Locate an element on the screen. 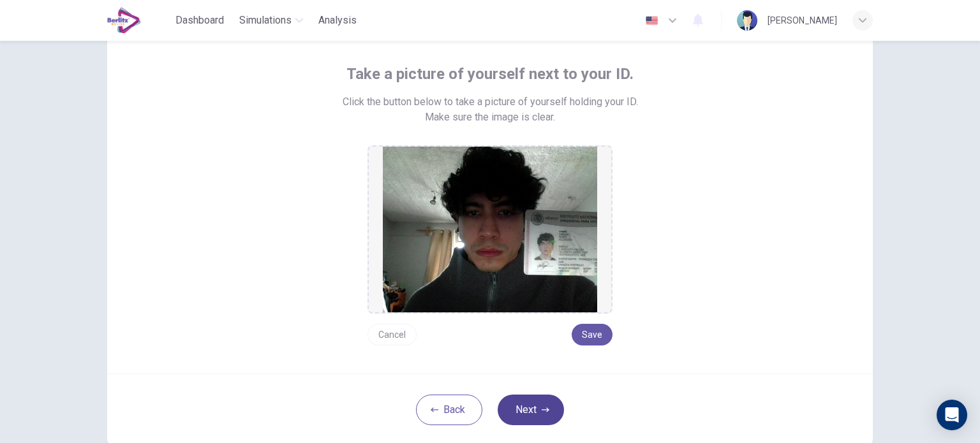 The height and width of the screenshot is (443, 980). button: Simulations is located at coordinates (271, 20).